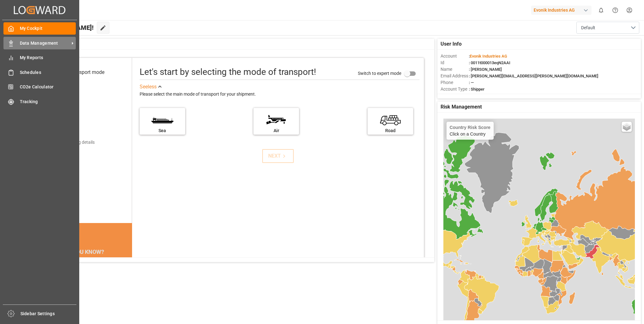 This screenshot has height=324, width=644. What do you see at coordinates (276, 130) in the screenshot?
I see `div: Air` at bounding box center [276, 130].